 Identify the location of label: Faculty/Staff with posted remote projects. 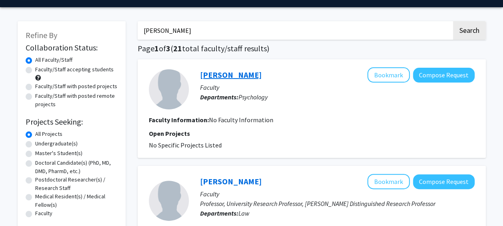
(76, 100).